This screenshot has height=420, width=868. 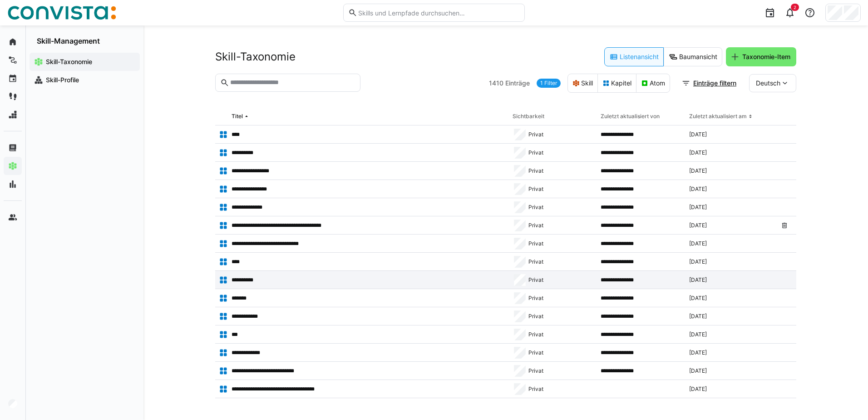 I want to click on div: Sichtbarkeit, so click(x=528, y=116).